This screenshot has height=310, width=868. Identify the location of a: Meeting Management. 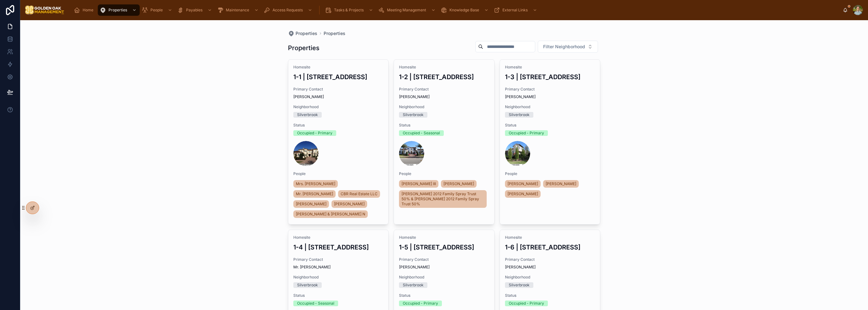
(407, 10).